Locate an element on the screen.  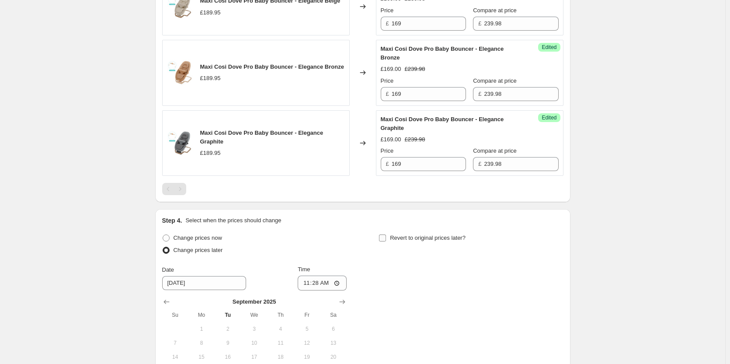
th: Tuesday is located at coordinates (228, 315).